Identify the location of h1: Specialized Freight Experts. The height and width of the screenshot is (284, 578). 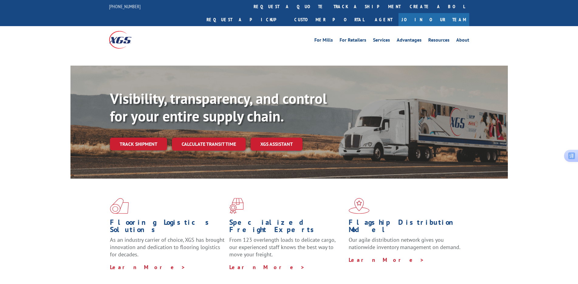
(287, 228).